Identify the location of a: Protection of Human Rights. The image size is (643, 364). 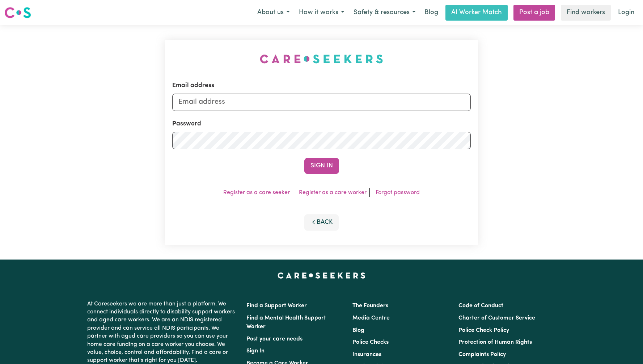
(495, 342).